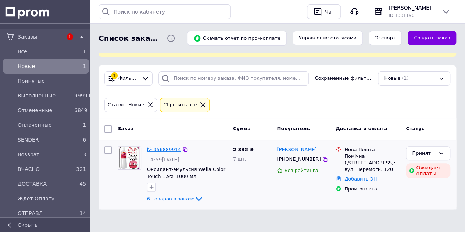  I want to click on span: Статус, so click(415, 128).